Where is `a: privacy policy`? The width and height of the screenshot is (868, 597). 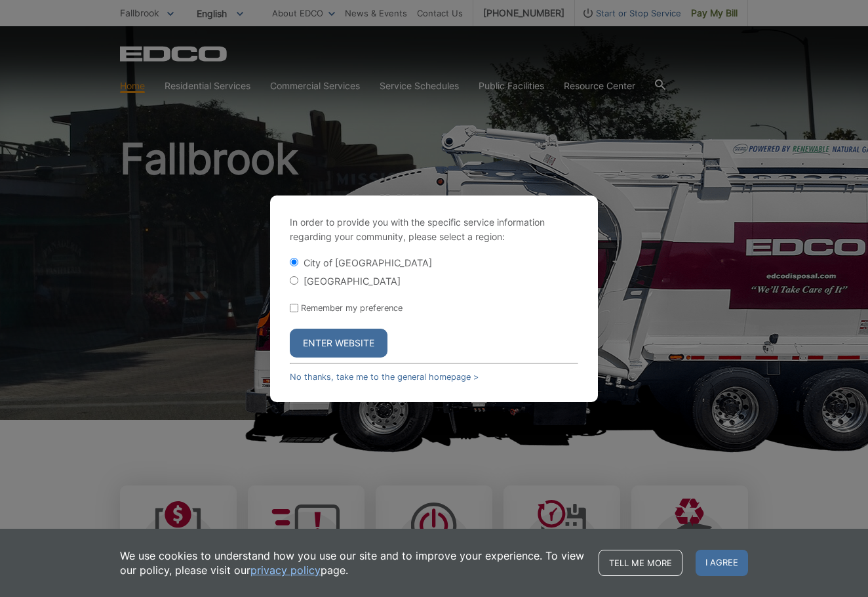 a: privacy policy is located at coordinates (286, 570).